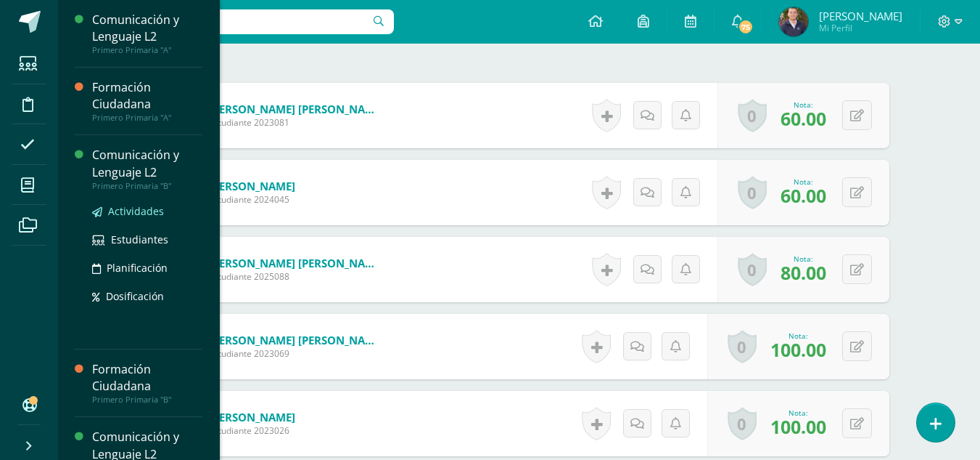  What do you see at coordinates (231, 22) in the screenshot?
I see `input: Busca un usuario...` at bounding box center [231, 22].